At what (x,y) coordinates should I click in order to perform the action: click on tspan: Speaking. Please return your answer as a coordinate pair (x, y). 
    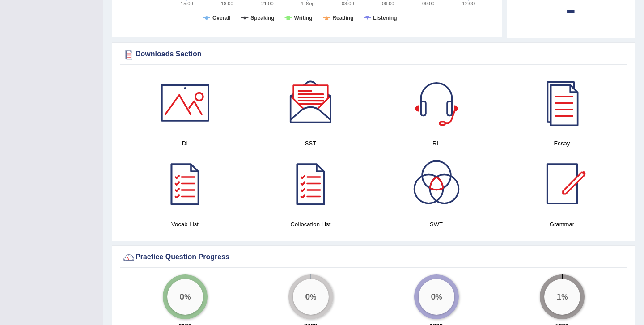
    Looking at the image, I should click on (262, 18).